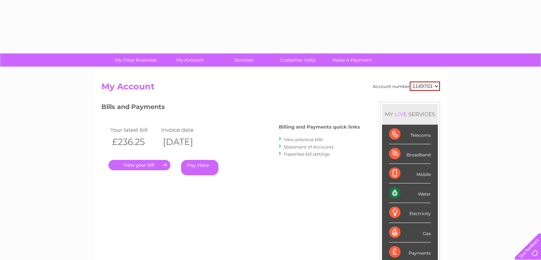  What do you see at coordinates (410, 154) in the screenshot?
I see `div: Broadband` at bounding box center [410, 154].